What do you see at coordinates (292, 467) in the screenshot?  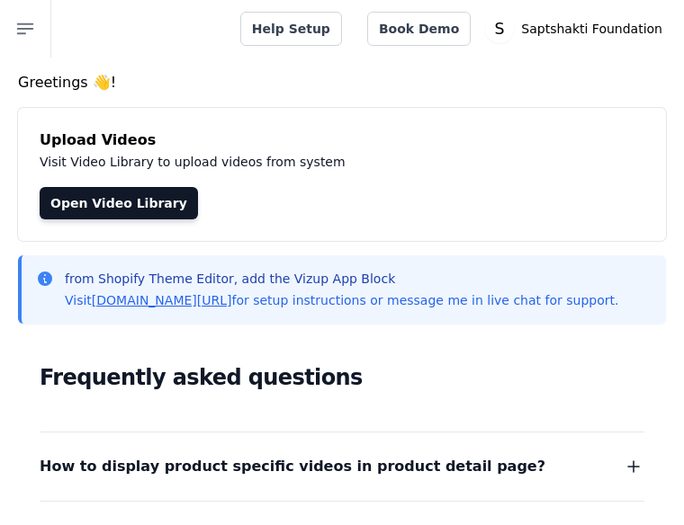 I see `span: How to display product specific videos in product detail page?` at bounding box center [292, 467].